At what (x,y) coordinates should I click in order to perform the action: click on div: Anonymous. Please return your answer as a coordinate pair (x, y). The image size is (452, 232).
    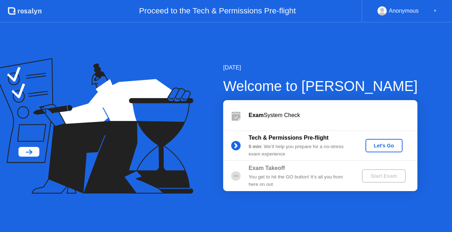
    Looking at the image, I should click on (404, 11).